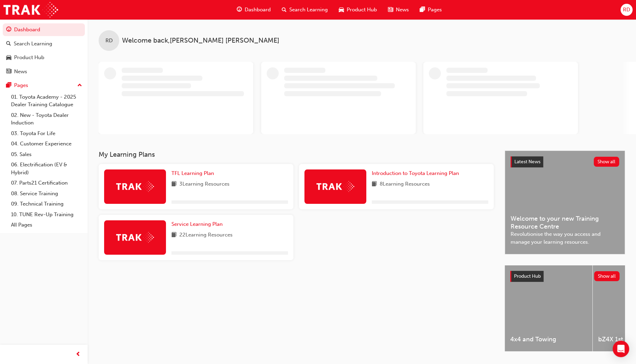 The width and height of the screenshot is (636, 364). I want to click on div: Product Hub, so click(29, 58).